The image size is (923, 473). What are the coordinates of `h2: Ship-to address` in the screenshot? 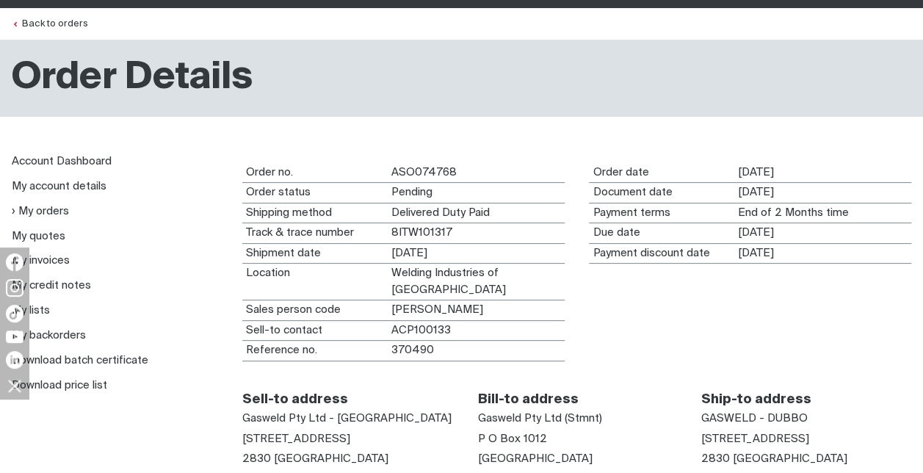 It's located at (806, 400).